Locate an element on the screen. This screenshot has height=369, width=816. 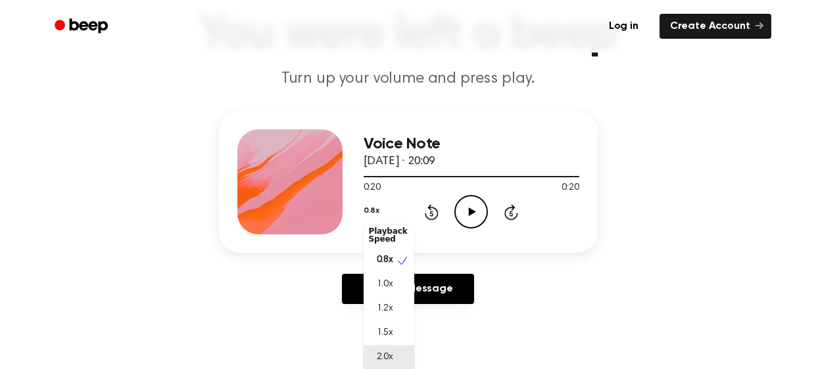
span: 1.2x is located at coordinates (384, 309).